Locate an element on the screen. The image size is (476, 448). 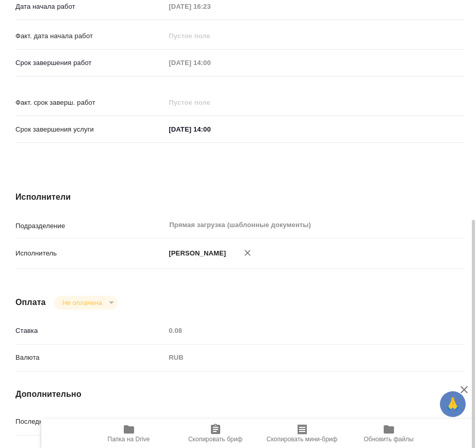
p: Факт. дата начала работ is located at coordinates (91, 36).